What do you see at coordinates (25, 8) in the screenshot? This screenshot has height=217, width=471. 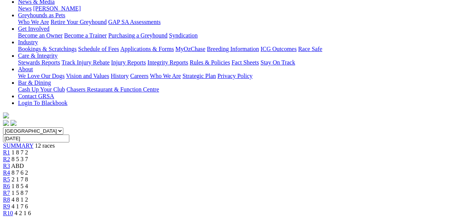 I see `a: News` at bounding box center [25, 8].